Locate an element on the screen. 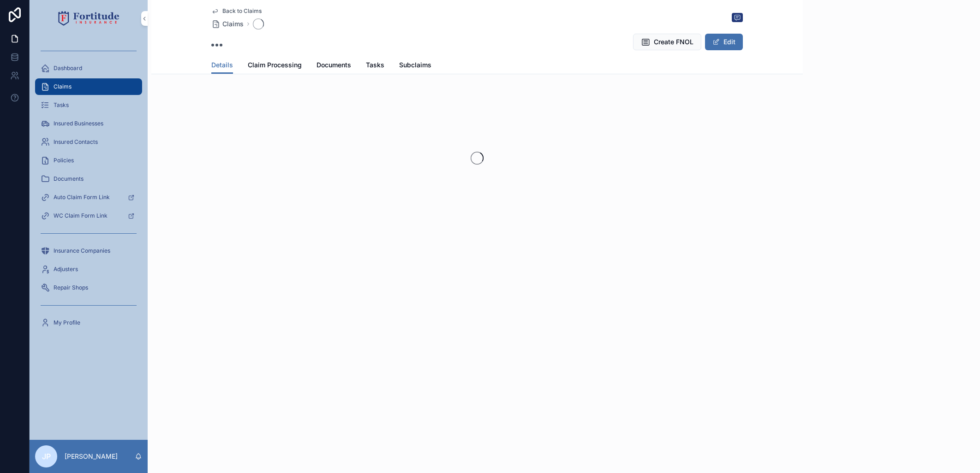  img: App logo is located at coordinates (88, 19).